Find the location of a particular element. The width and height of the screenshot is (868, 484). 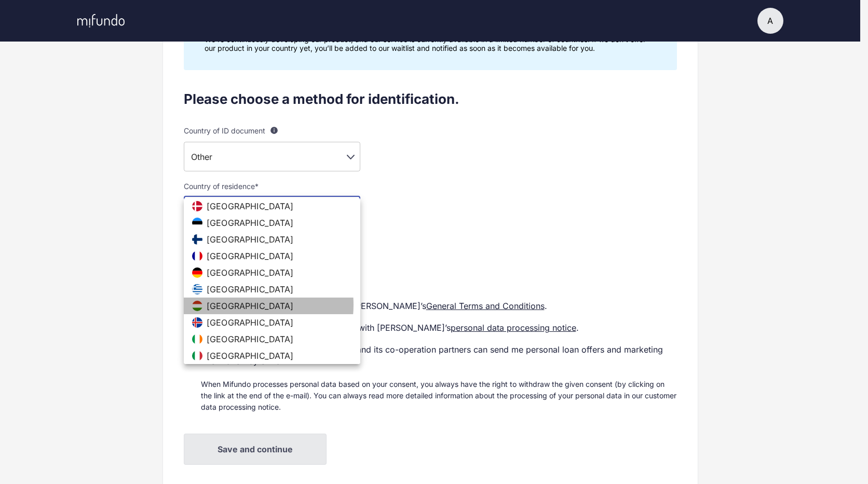

img: is.svg is located at coordinates (198, 322).